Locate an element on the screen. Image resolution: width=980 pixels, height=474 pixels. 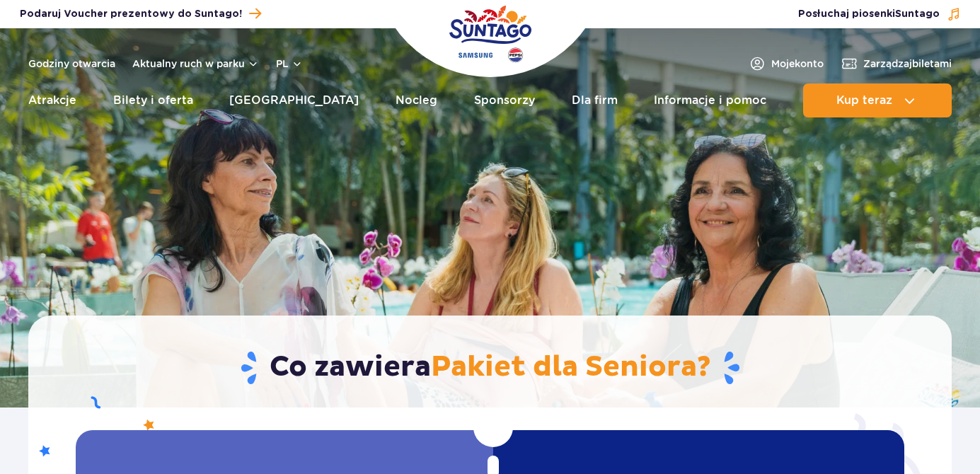
a: Sponsorzy is located at coordinates (504, 100).